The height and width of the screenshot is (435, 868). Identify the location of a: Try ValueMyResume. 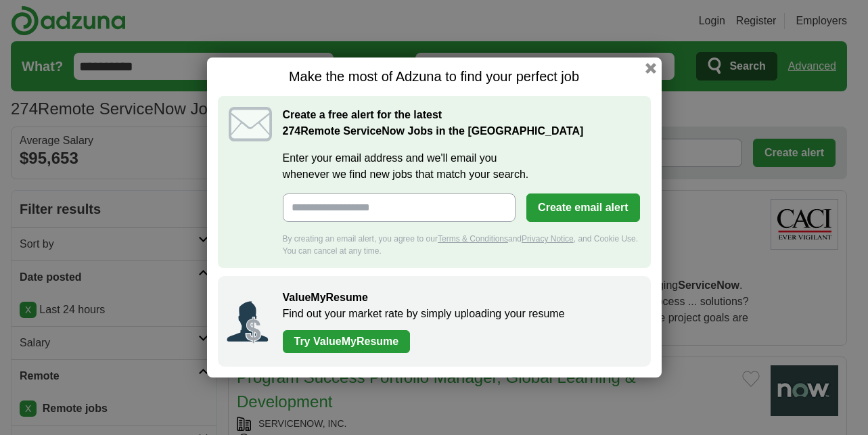
(346, 342).